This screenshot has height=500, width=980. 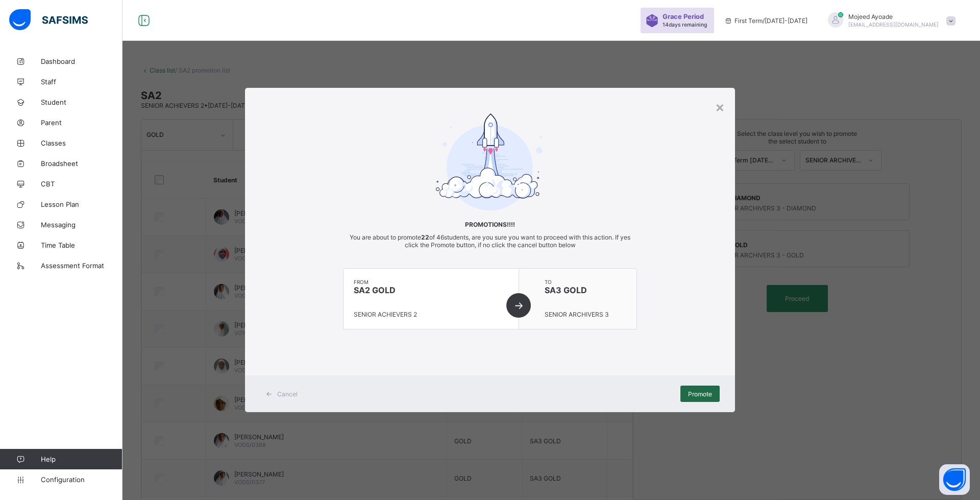 What do you see at coordinates (490, 241) in the screenshot?
I see `span: You are about to promote of 46 students, are you sure you want to proceed with this action. If ye...` at bounding box center [490, 241].